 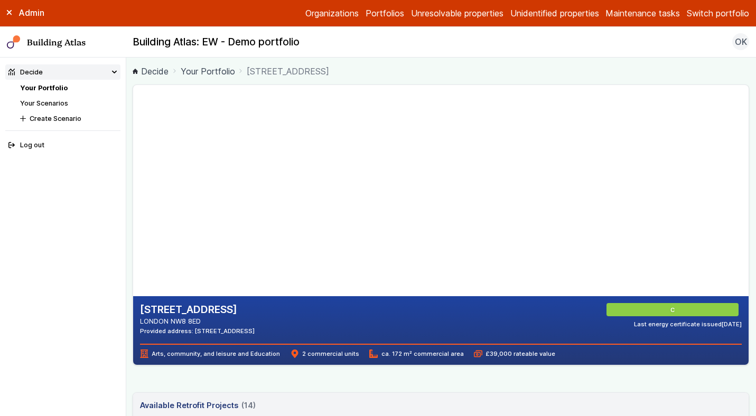 What do you see at coordinates (515, 354) in the screenshot?
I see `span: £39,000 rateable value` at bounding box center [515, 354].